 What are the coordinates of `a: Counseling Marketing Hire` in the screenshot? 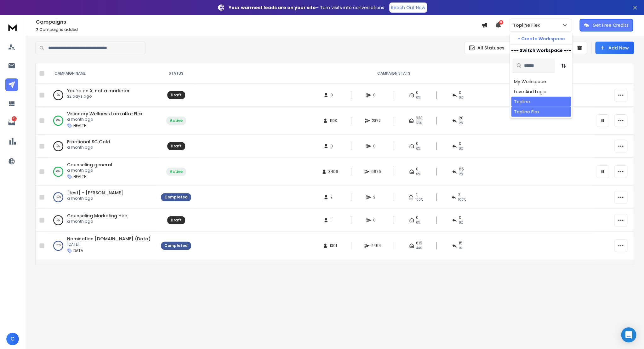 It's located at (97, 216).